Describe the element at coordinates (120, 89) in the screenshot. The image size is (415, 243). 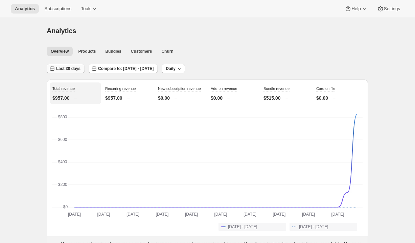
I see `span: Recurring revenue` at that location.